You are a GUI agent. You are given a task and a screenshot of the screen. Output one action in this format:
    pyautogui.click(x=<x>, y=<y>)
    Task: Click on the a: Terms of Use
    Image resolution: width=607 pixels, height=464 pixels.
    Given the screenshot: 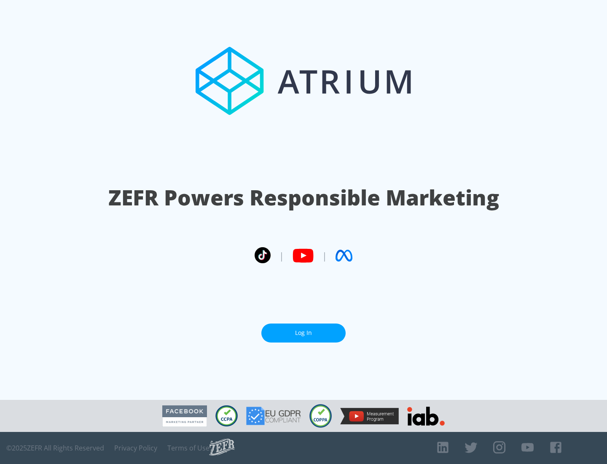 What is the action you would take?
    pyautogui.click(x=188, y=448)
    